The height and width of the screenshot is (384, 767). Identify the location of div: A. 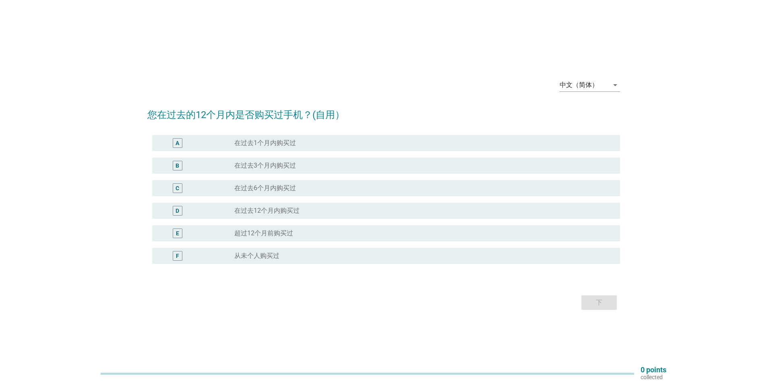
(177, 143).